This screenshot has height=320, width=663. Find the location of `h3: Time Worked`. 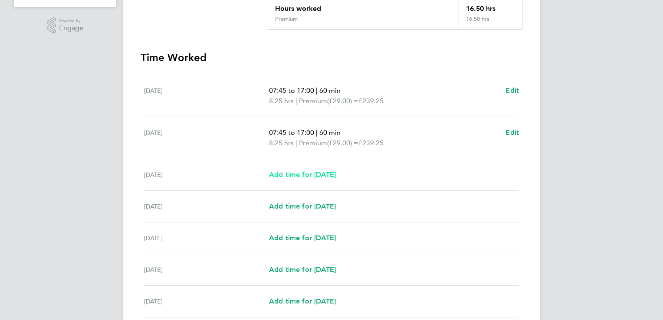

h3: Time Worked is located at coordinates (332, 58).